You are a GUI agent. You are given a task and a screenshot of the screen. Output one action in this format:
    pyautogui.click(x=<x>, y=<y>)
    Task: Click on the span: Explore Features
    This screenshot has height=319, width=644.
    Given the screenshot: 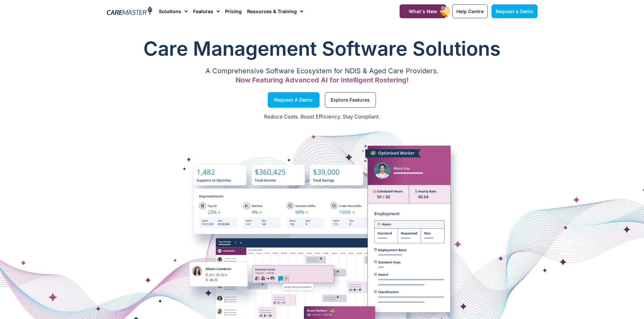 What is the action you would take?
    pyautogui.click(x=350, y=100)
    